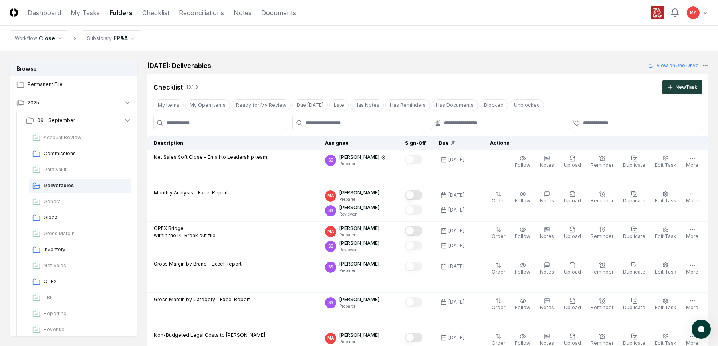  Describe the element at coordinates (86, 233) in the screenshot. I see `span: Gross Margin` at that location.